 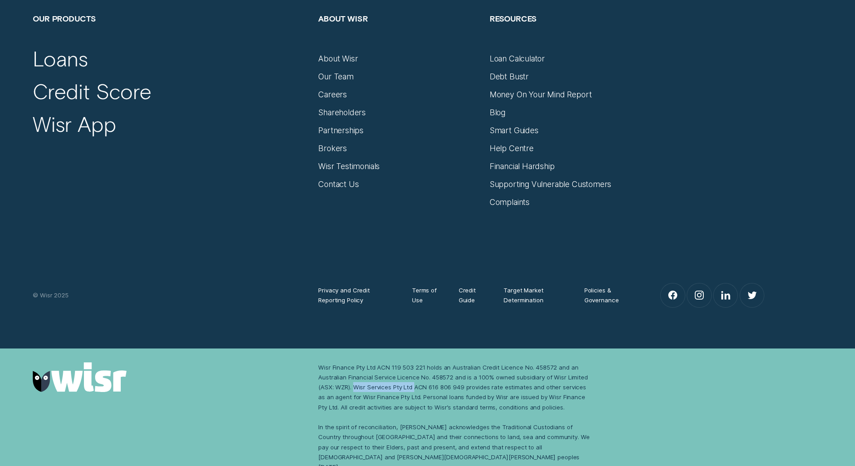 I want to click on div: Wisr App, so click(x=74, y=124).